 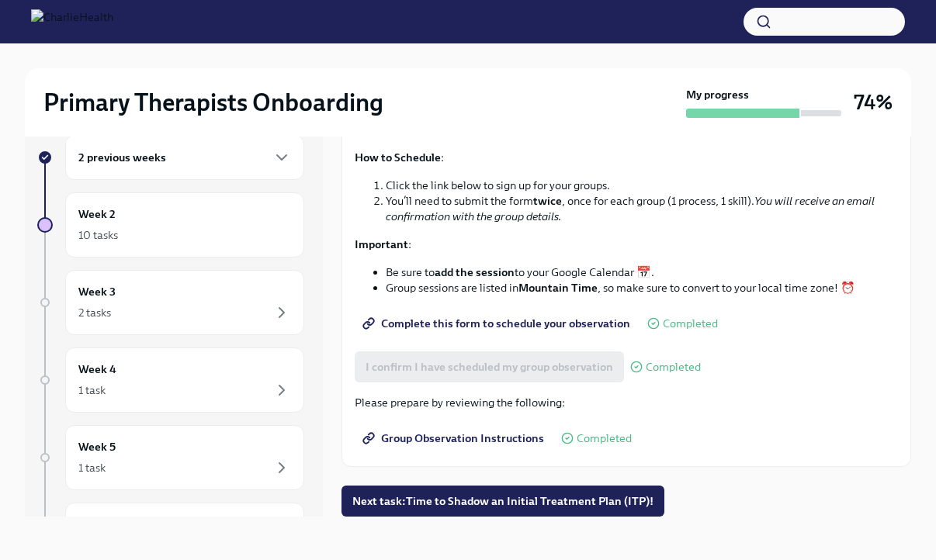 I want to click on strong: How to Schedule, so click(x=398, y=158).